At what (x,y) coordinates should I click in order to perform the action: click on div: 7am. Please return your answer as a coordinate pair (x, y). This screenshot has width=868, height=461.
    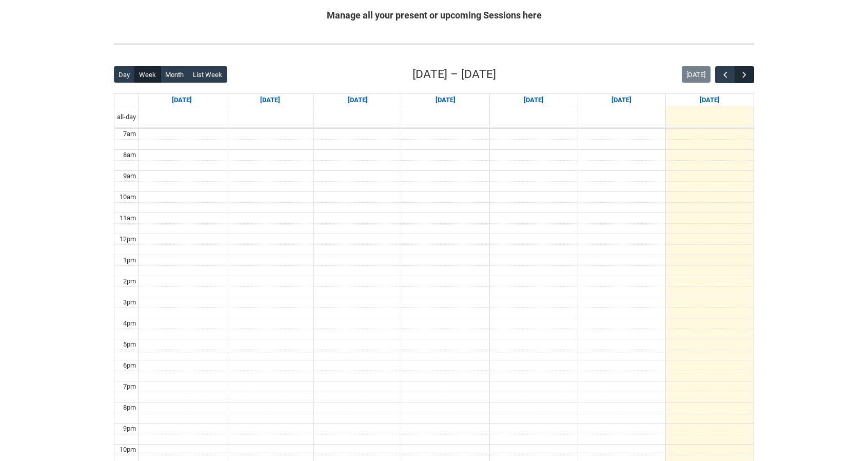
    Looking at the image, I should click on (129, 134).